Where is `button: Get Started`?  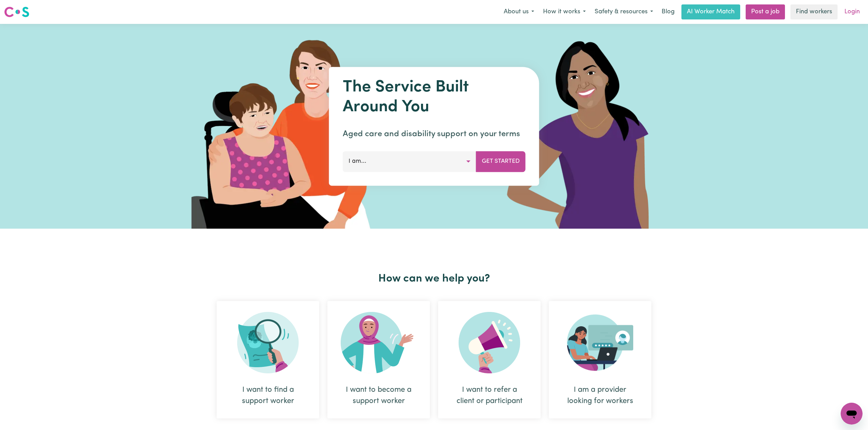
button: Get Started is located at coordinates (501, 162).